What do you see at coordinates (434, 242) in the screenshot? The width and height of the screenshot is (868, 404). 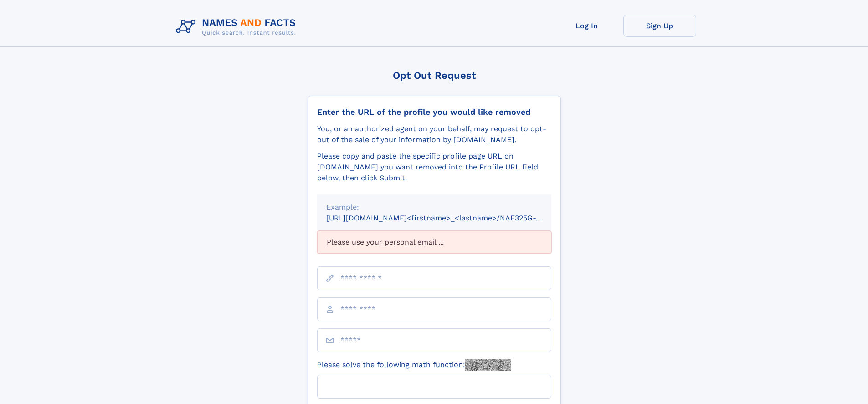 I see `div: Please use your personal email ...` at bounding box center [434, 242].